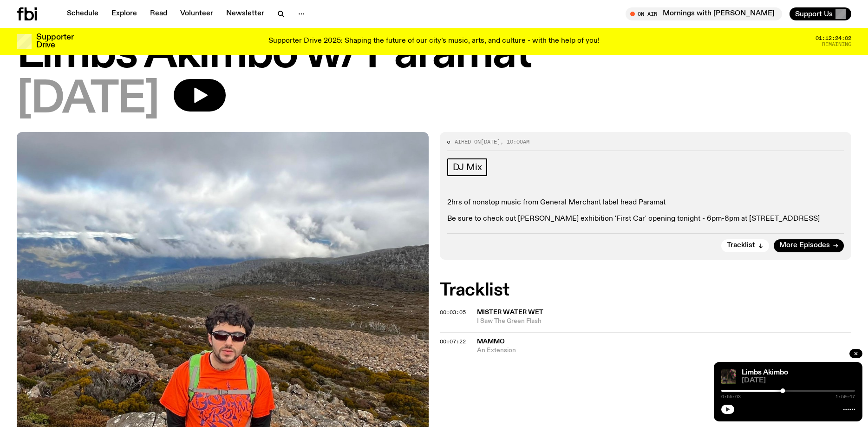 The image size is (868, 427). I want to click on span: 00:03:05, so click(453, 312).